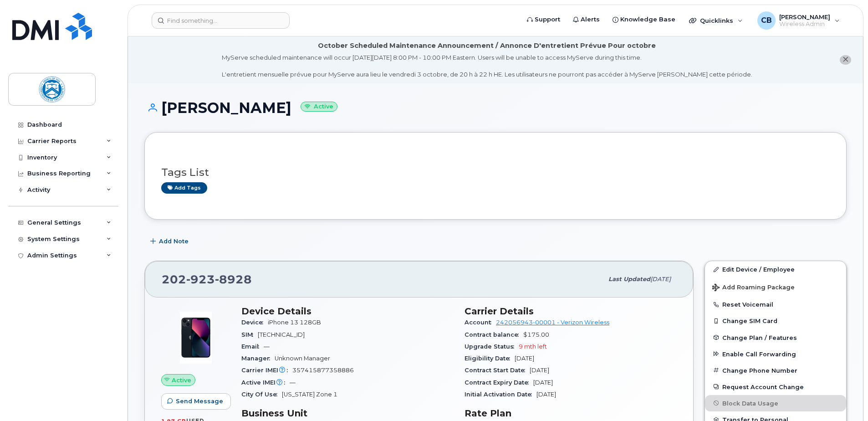  What do you see at coordinates (491, 346) in the screenshot?
I see `span: Upgrade Status` at bounding box center [491, 346].